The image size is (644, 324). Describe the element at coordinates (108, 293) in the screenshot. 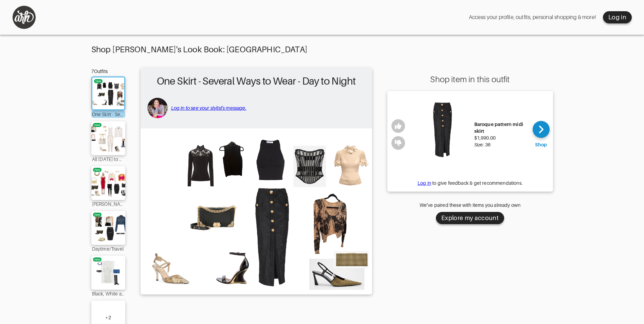

I see `div: Black, White and Blue` at that location.